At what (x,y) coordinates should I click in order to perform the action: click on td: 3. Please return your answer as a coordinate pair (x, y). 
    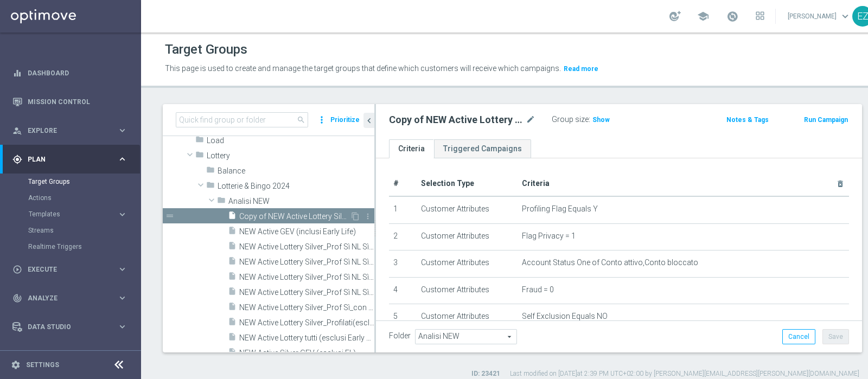
    Looking at the image, I should click on (402, 264).